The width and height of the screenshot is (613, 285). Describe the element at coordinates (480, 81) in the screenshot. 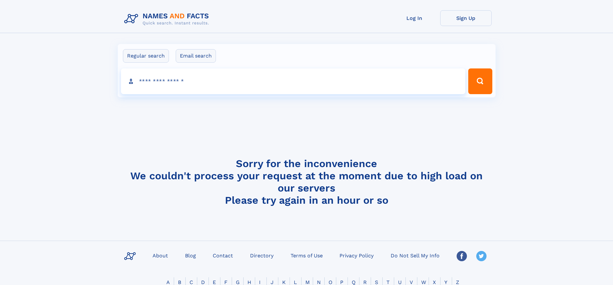

I see `button: Search Button` at that location.